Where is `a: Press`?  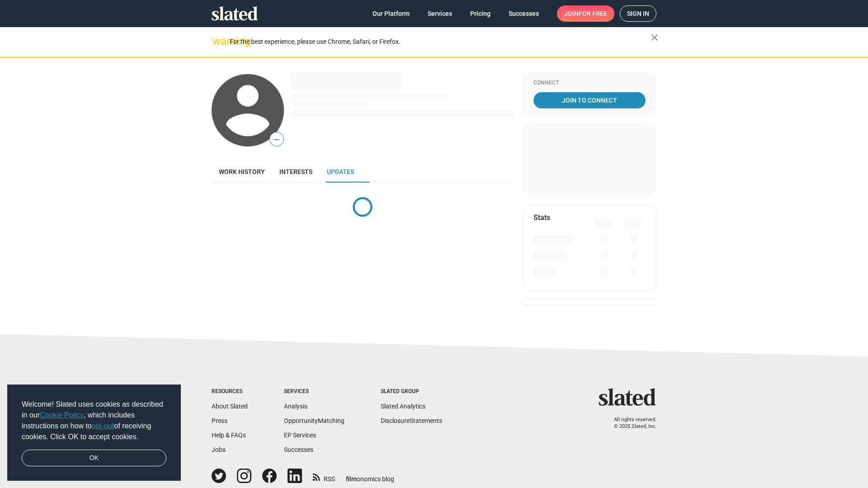
a: Press is located at coordinates (220, 421).